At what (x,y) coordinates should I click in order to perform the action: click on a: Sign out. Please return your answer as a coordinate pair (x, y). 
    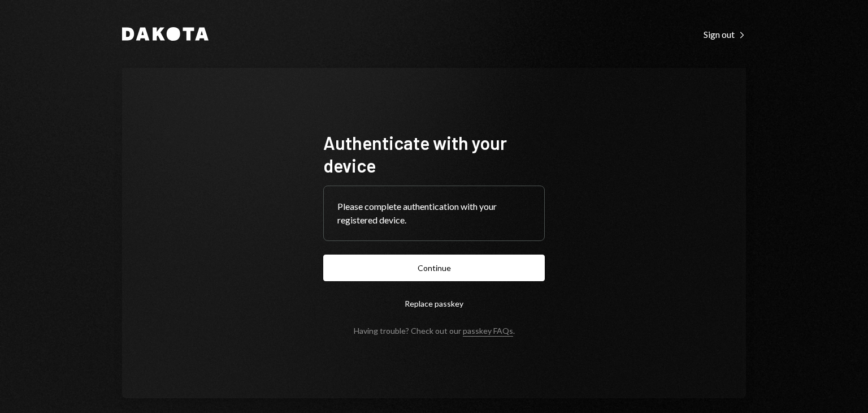
    Looking at the image, I should click on (724, 34).